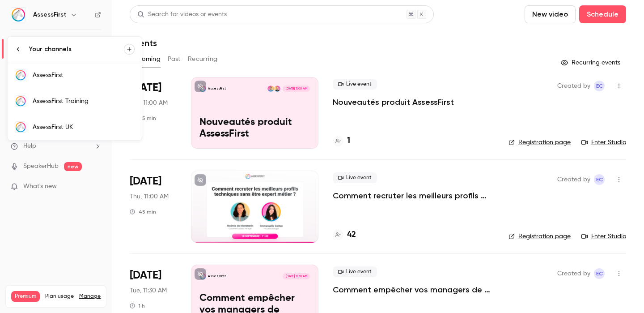  I want to click on div: Your channels, so click(77, 49).